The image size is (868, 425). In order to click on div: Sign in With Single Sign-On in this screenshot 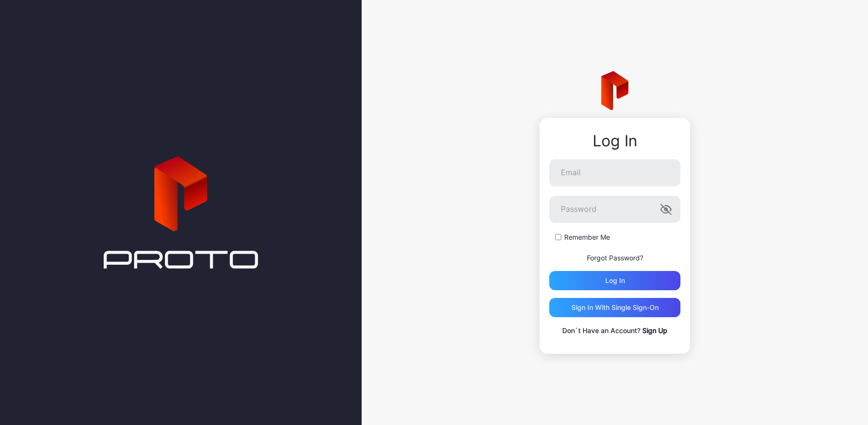, I will do `click(615, 308)`.